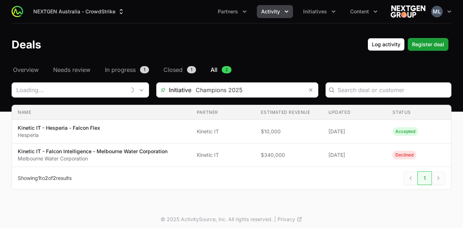  What do you see at coordinates (217, 220) in the screenshot?
I see `p: © 2025 ActivitySource, inc. All rights reserved.` at bounding box center [217, 220].